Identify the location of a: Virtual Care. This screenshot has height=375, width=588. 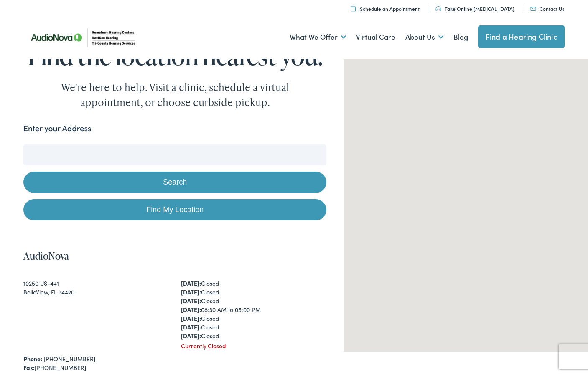
(376, 37).